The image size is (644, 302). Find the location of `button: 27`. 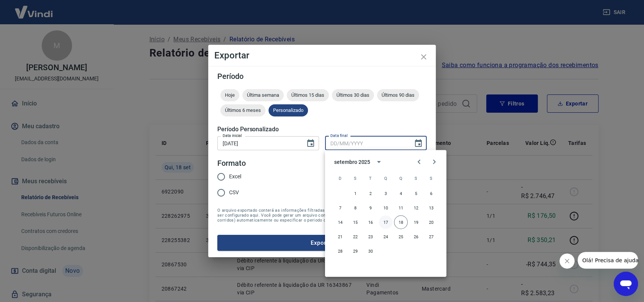

button: 27 is located at coordinates (432, 237).